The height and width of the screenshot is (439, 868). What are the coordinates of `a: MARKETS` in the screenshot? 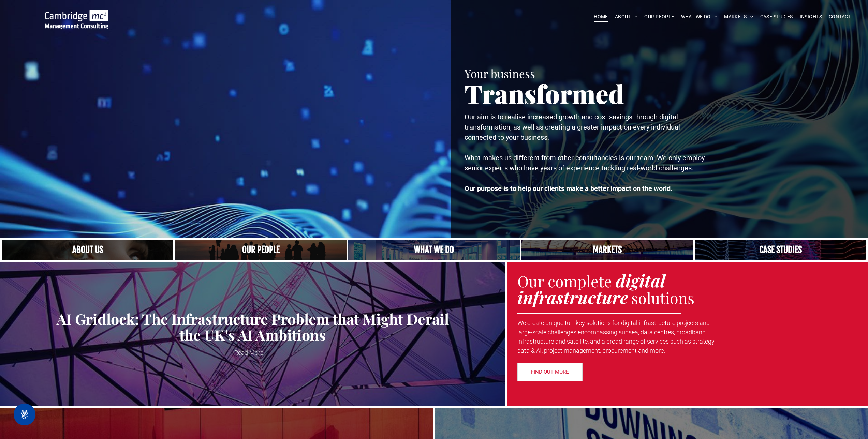 It's located at (738, 17).